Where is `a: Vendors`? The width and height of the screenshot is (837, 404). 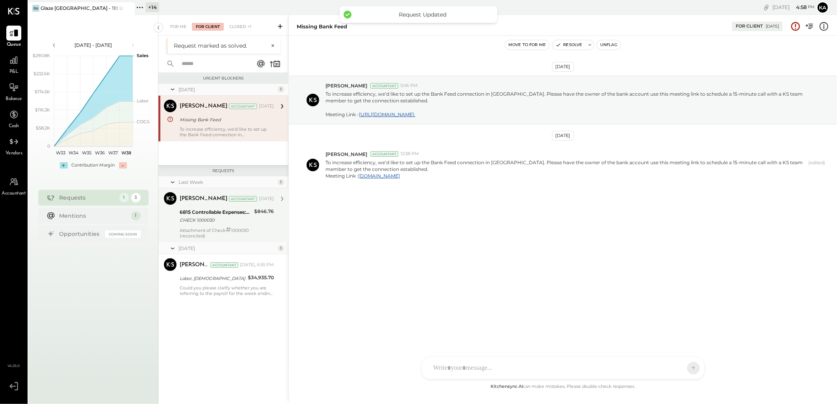
a: Vendors is located at coordinates (14, 146).